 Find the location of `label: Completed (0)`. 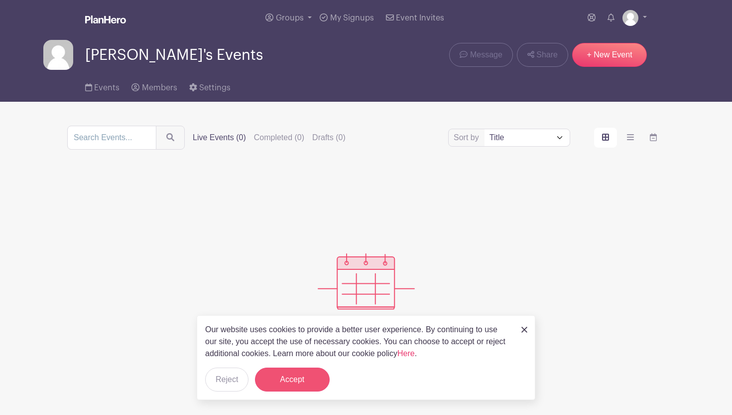

label: Completed (0) is located at coordinates (279, 138).